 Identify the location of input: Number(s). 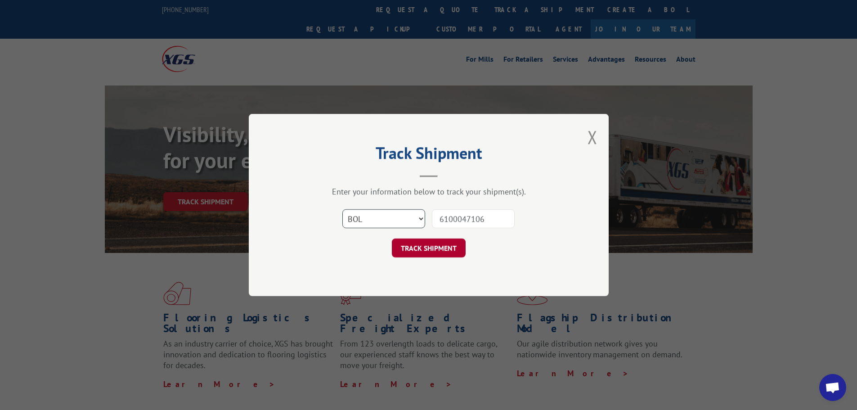
(473, 219).